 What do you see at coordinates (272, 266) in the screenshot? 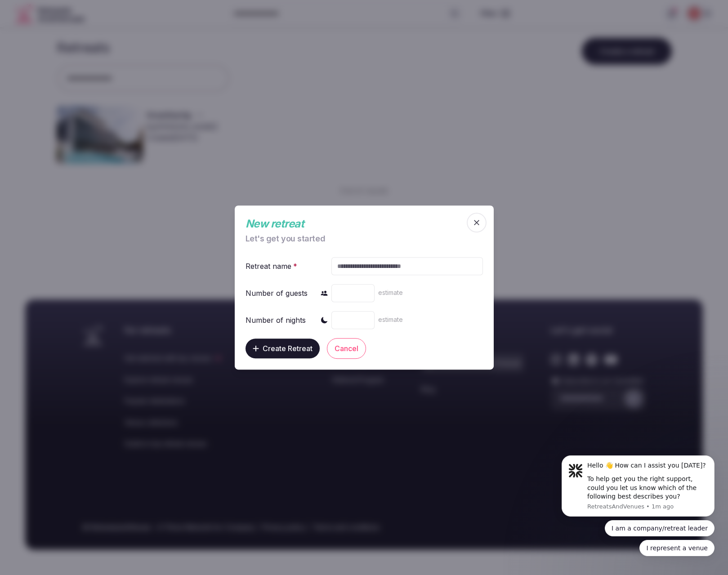
I see `div: Retreat name` at bounding box center [272, 266].